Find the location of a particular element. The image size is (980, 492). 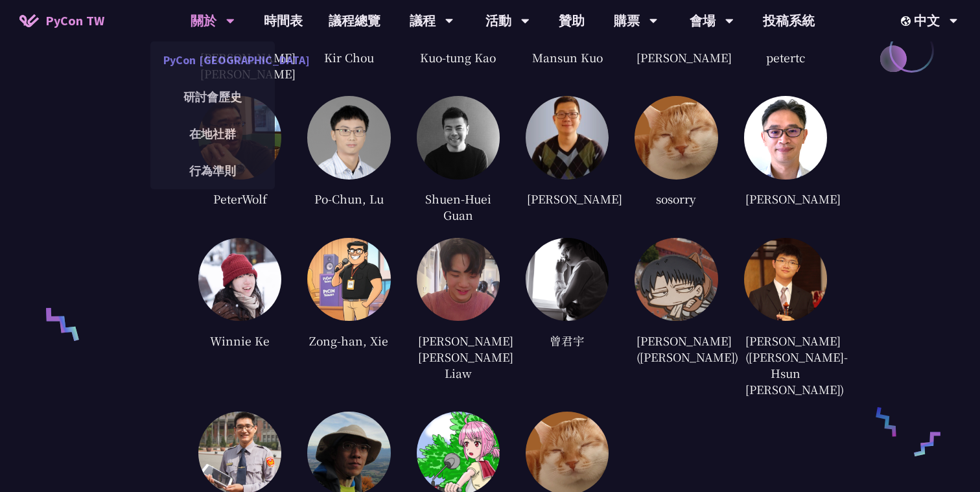

div: petertc is located at coordinates (785, 57).